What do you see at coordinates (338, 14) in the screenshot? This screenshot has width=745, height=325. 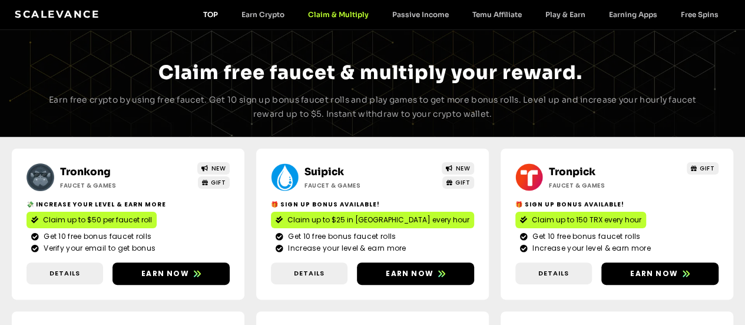 I see `a: Claim & Multiply` at bounding box center [338, 14].